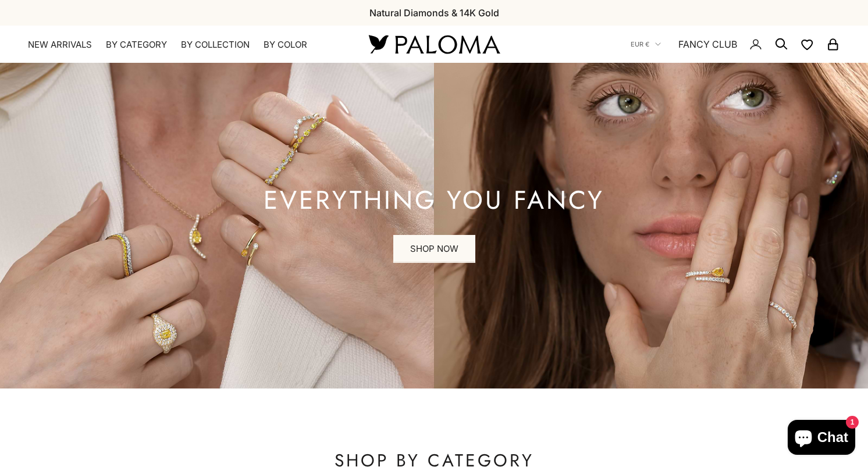 This screenshot has width=868, height=467. What do you see at coordinates (735, 44) in the screenshot?
I see `nav: Secondary navigation` at bounding box center [735, 44].